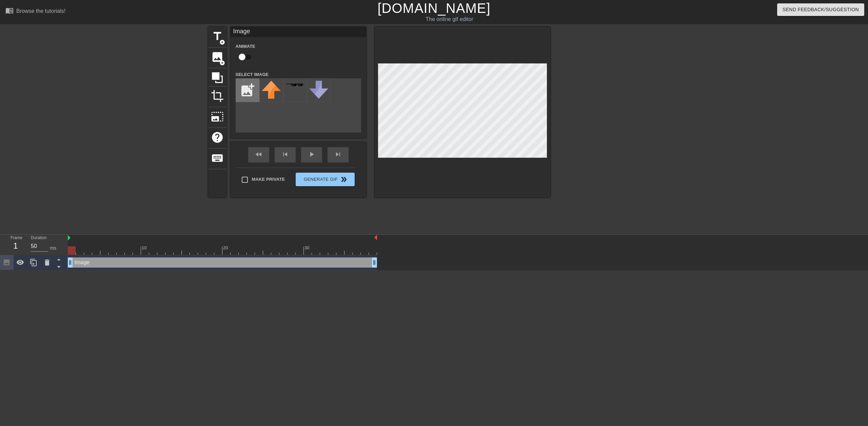  Describe the element at coordinates (53, 248) in the screenshot. I see `div: ms` at that location.